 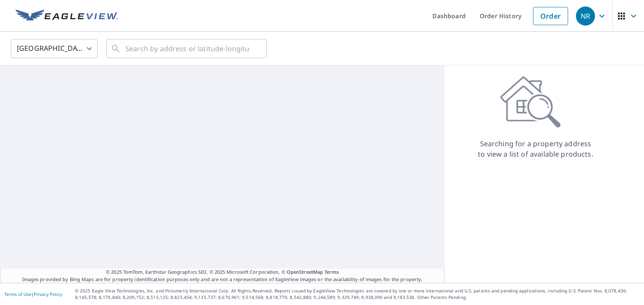 I want to click on img: EV Logo, so click(x=67, y=16).